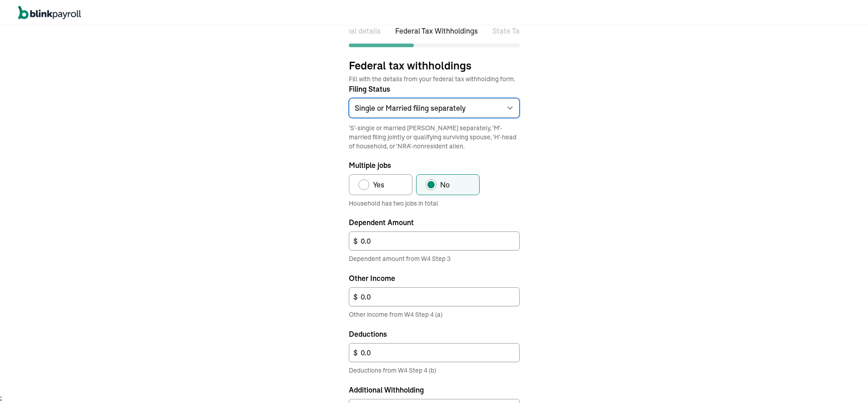  What do you see at coordinates (444, 185) in the screenshot?
I see `span: No` at bounding box center [444, 185].